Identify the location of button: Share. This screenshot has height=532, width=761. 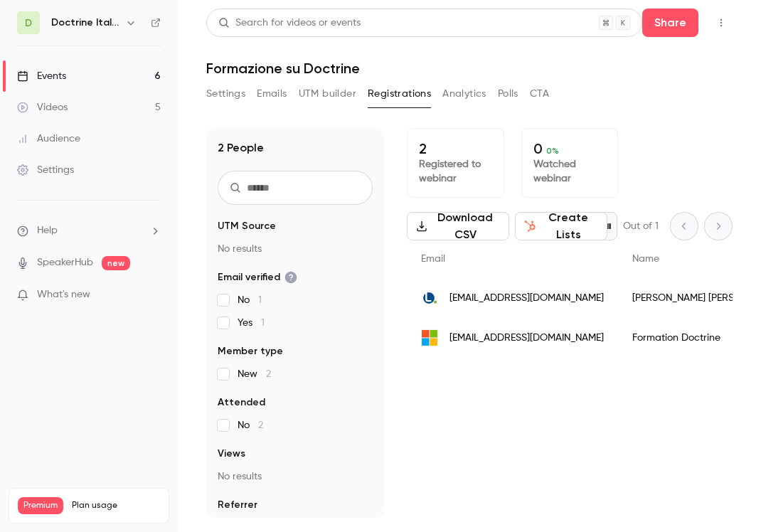
(670, 23).